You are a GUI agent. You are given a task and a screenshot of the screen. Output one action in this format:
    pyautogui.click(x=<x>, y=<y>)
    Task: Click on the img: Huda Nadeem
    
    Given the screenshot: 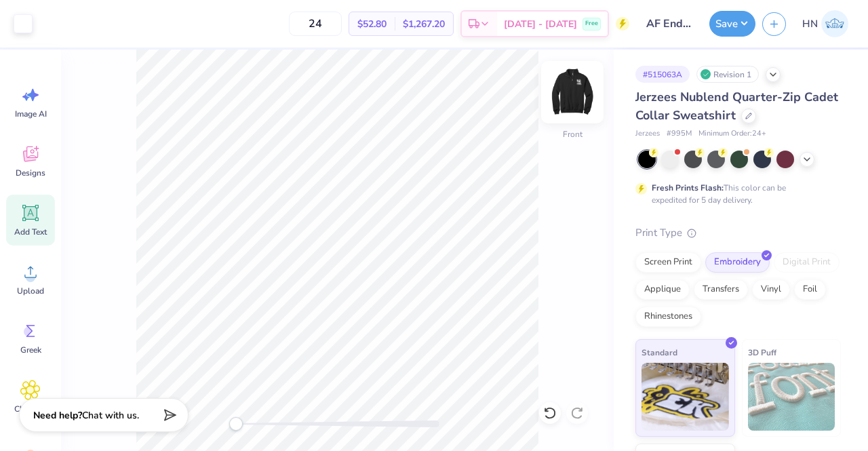 What is the action you would take?
    pyautogui.click(x=834, y=24)
    